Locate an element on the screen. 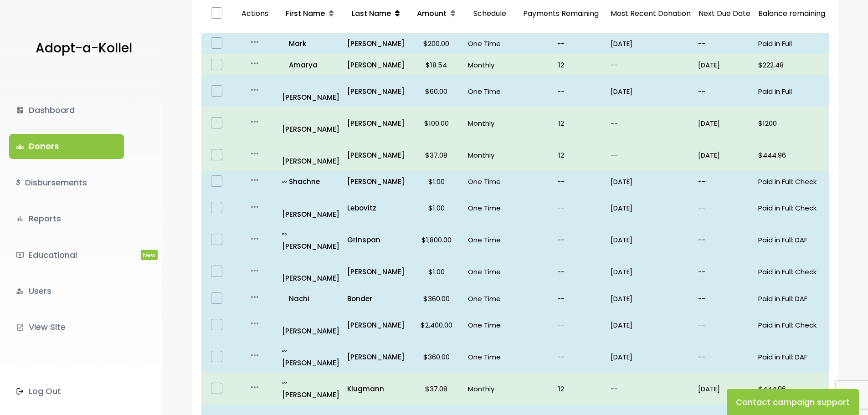 This screenshot has height=415, width=868. a: Bonder is located at coordinates (376, 298).